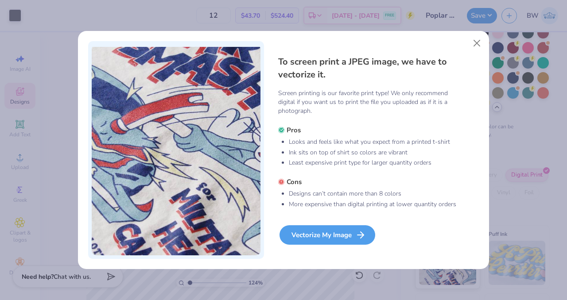 This screenshot has width=567, height=300. What do you see at coordinates (373, 153) in the screenshot?
I see `li: Ink sits on top of shirt so colors are vibrant` at bounding box center [373, 153].